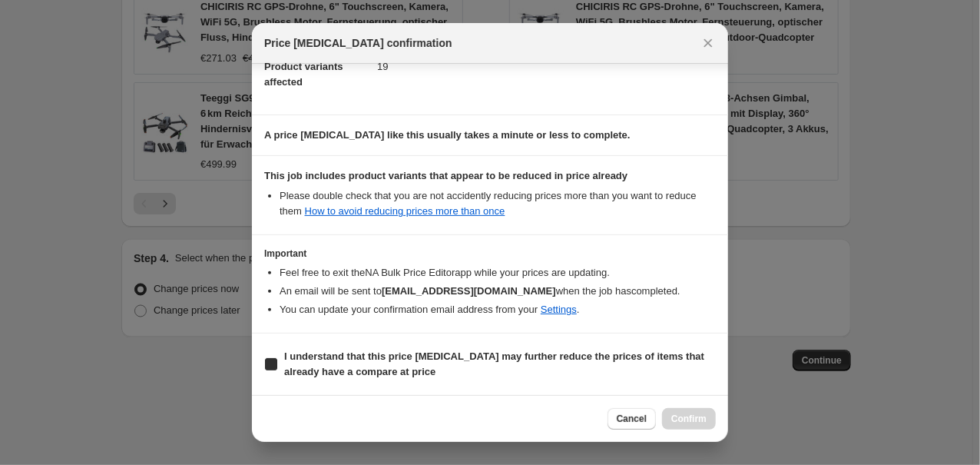 This screenshot has width=980, height=465. Describe the element at coordinates (546, 66) in the screenshot. I see `dd: 19` at that location.